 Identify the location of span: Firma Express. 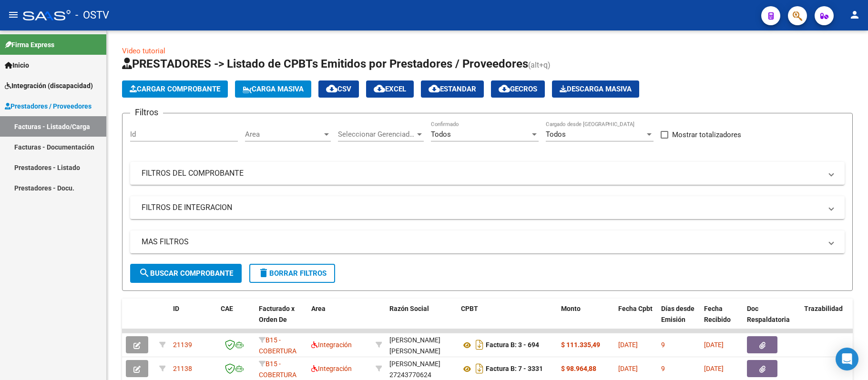
(29, 45).